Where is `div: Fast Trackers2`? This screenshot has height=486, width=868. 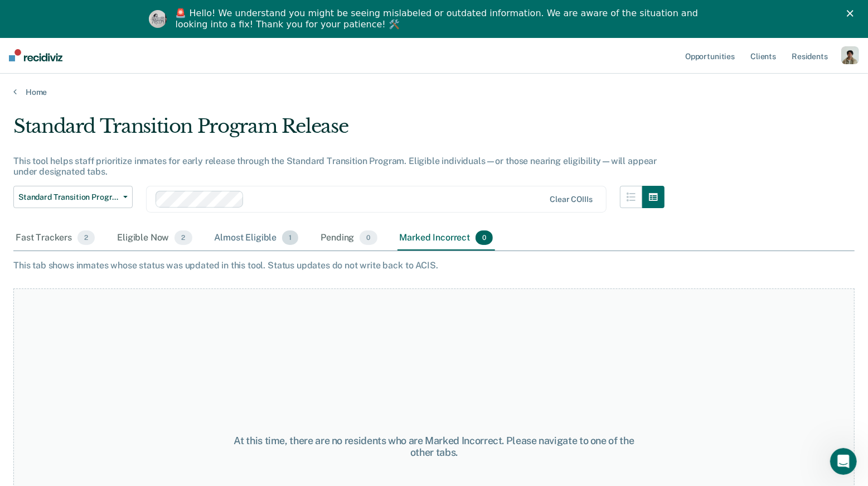 div: Fast Trackers2 is located at coordinates (55, 238).